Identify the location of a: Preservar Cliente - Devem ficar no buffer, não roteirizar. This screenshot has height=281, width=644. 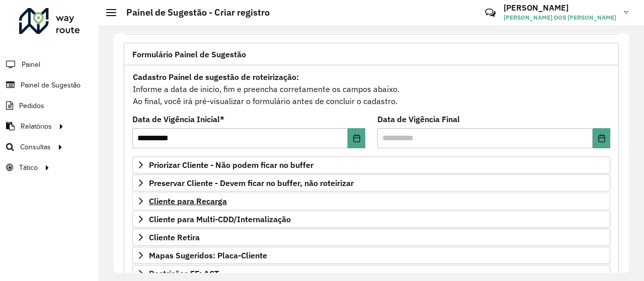
(371, 183).